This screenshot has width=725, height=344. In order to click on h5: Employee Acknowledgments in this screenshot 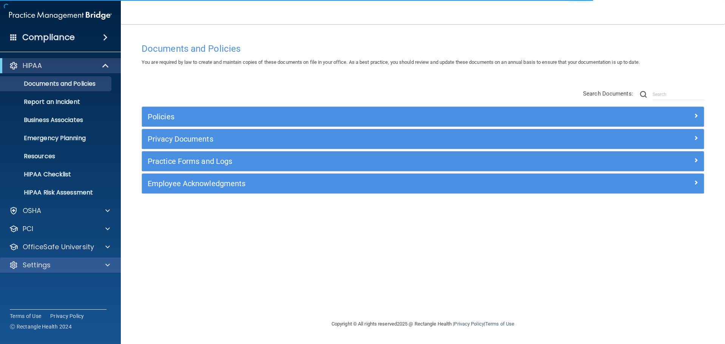, I will do `click(352, 183)`.